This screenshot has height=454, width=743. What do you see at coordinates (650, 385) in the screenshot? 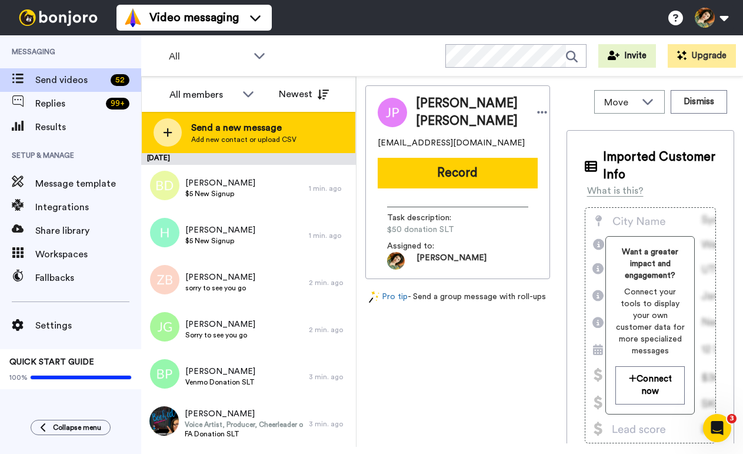
I see `a: Connect now` at bounding box center [650, 385].